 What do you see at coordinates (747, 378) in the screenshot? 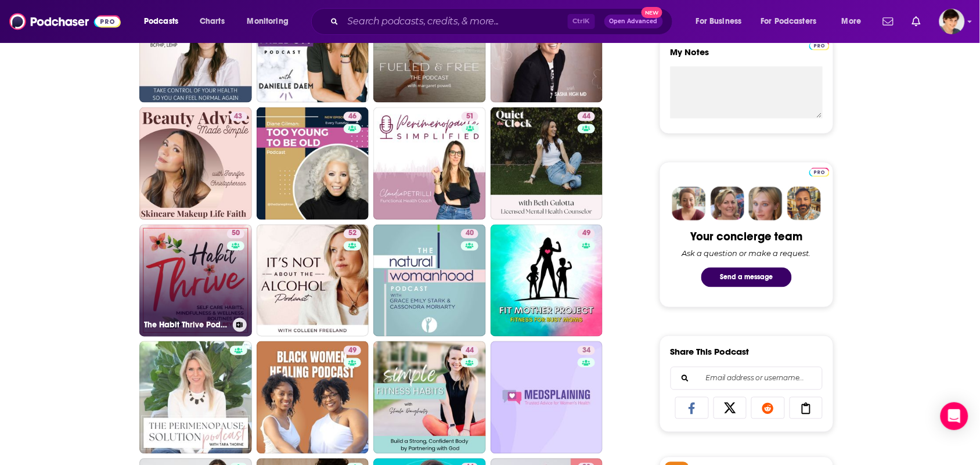
I see `div: Search followers` at bounding box center [747, 378].